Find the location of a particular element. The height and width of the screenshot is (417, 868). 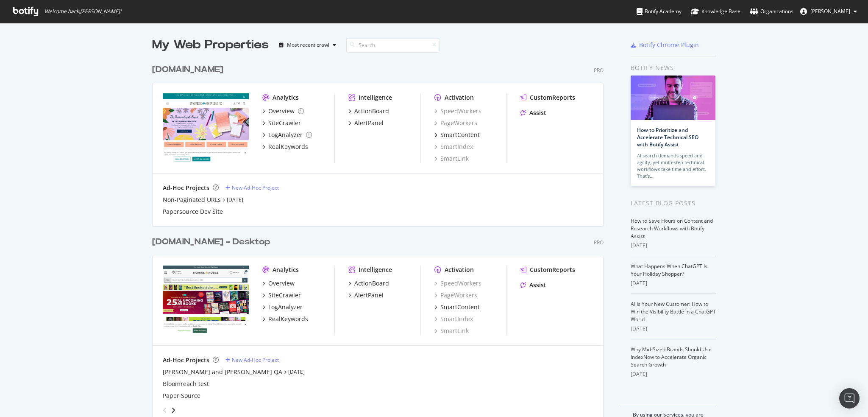

a: Papersource Dev Site is located at coordinates (193, 212).